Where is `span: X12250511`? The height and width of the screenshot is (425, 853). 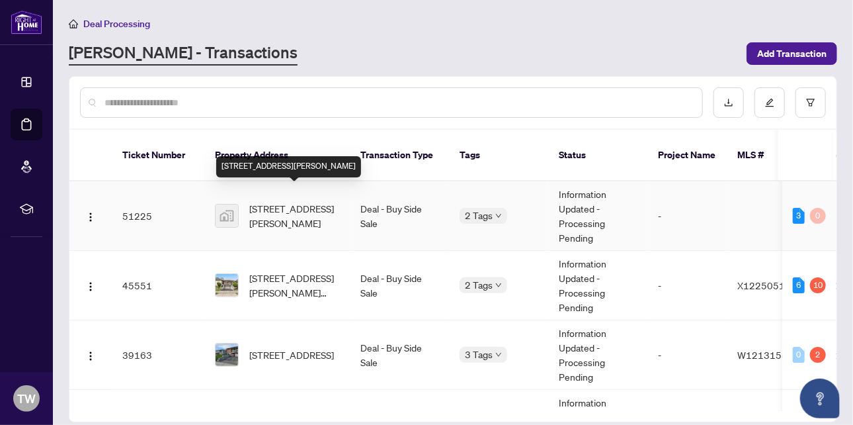 span: X12250511 is located at coordinates (764, 285).